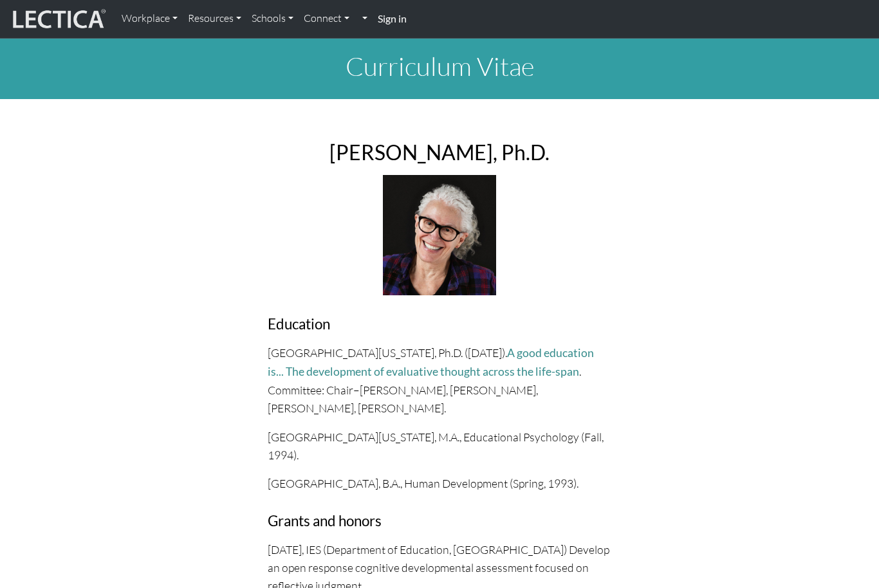  Describe the element at coordinates (440, 324) in the screenshot. I see `h4: Education` at that location.